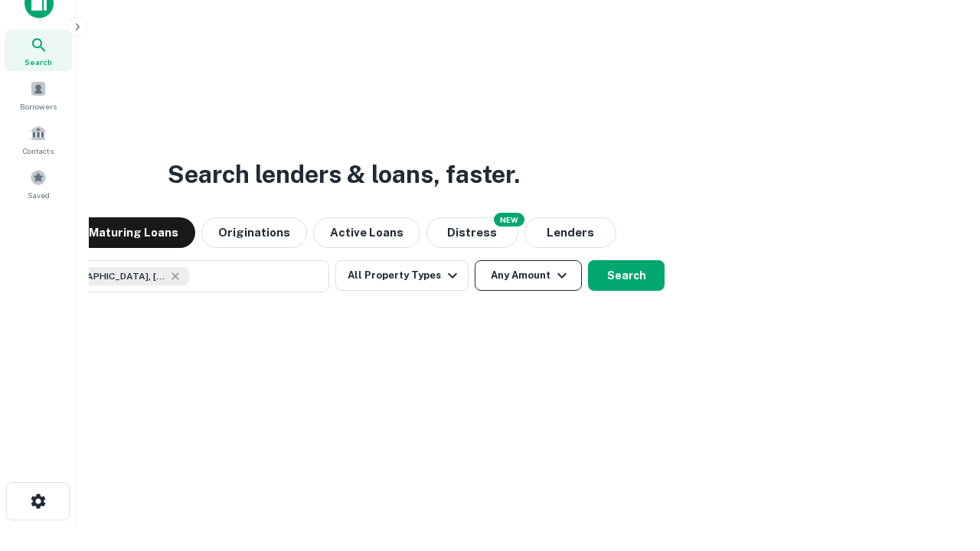 Image resolution: width=980 pixels, height=551 pixels. I want to click on button: All Property Types, so click(402, 276).